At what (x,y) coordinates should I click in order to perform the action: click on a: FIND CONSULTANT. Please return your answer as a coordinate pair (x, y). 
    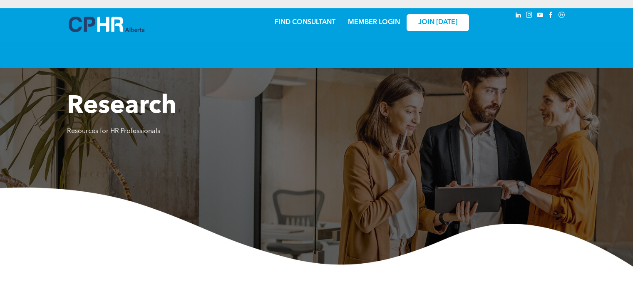
    Looking at the image, I should click on (305, 22).